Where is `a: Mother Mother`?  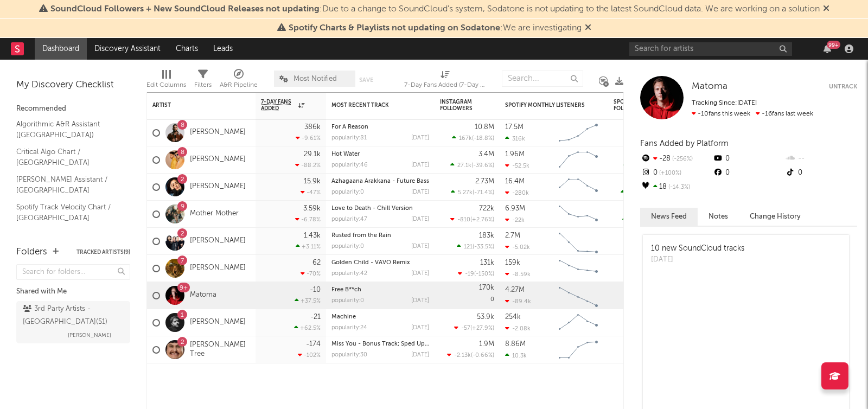
a: Mother Mother is located at coordinates (215, 214).